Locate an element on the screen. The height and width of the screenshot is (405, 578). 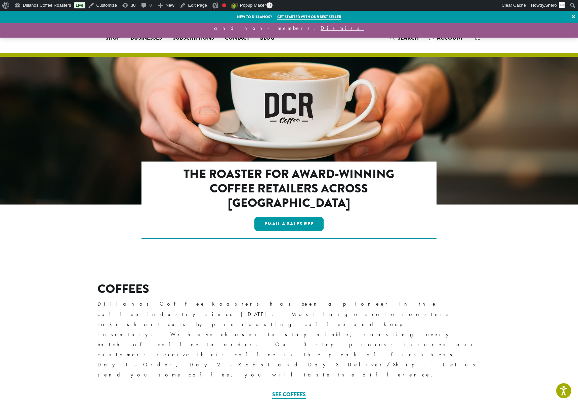
a: Shop is located at coordinates (113, 38).